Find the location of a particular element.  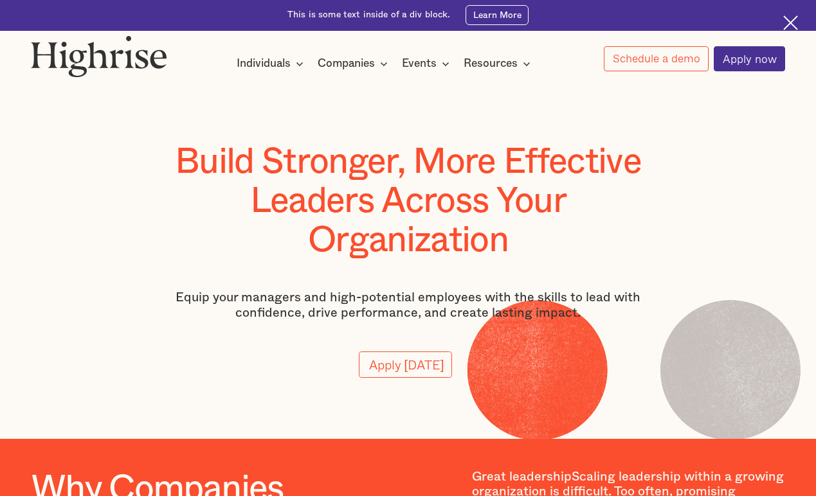

img: Highrise logo is located at coordinates (99, 56).